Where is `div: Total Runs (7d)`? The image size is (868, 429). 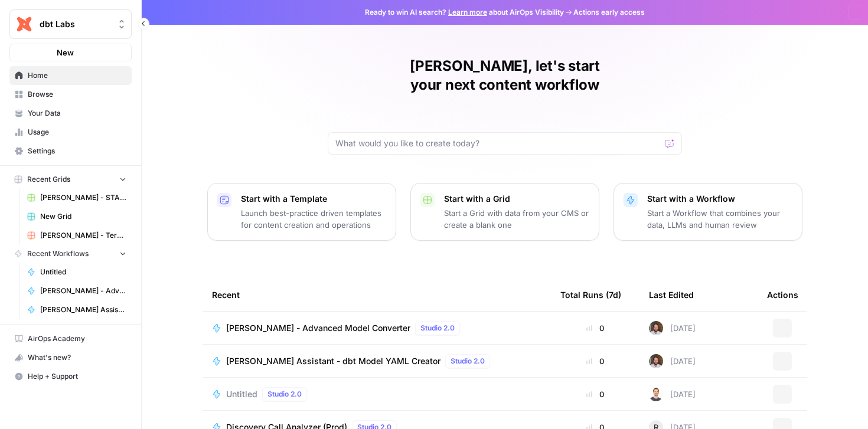 div: Total Runs (7d) is located at coordinates (590, 295).